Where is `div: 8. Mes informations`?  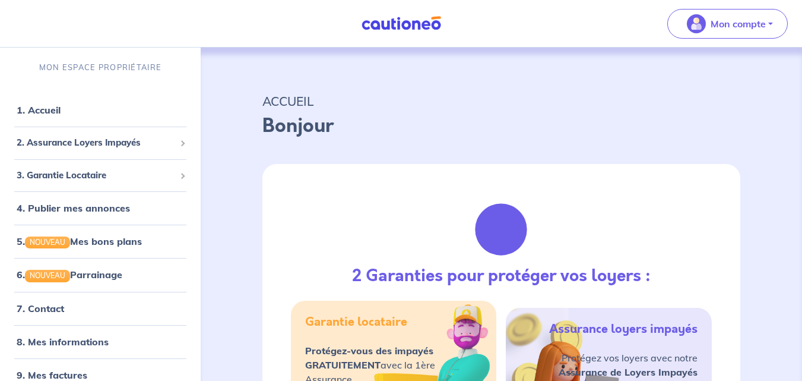
div: 8. Mes informations is located at coordinates (100, 341).